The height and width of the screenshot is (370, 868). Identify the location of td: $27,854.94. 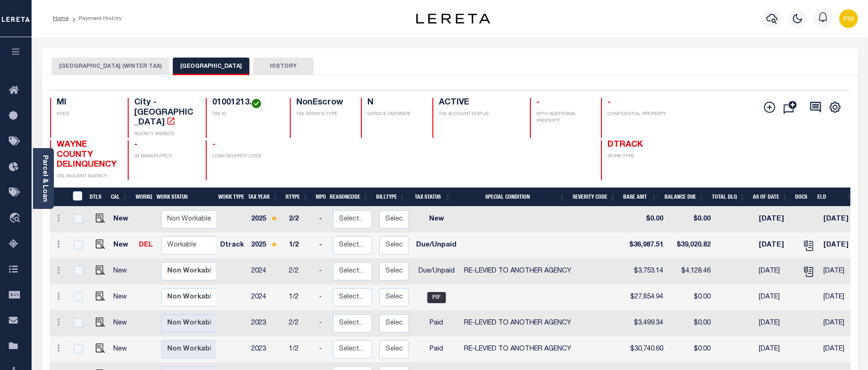
(646, 298).